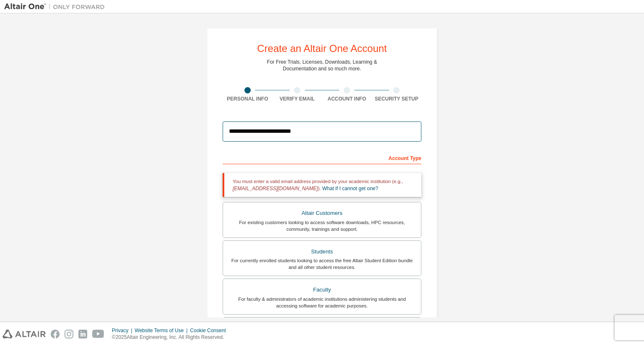  Describe the element at coordinates (322, 185) in the screenshot. I see `div: You must enter a valid email address provided by your academic institution (e.g., ).` at that location.